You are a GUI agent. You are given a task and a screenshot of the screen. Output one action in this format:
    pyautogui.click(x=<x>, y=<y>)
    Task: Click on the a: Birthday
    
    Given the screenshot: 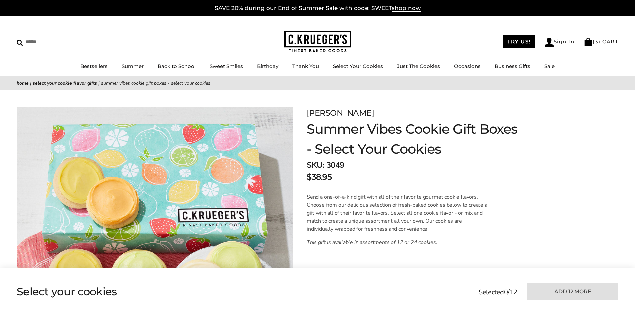 What is the action you would take?
    pyautogui.click(x=268, y=66)
    